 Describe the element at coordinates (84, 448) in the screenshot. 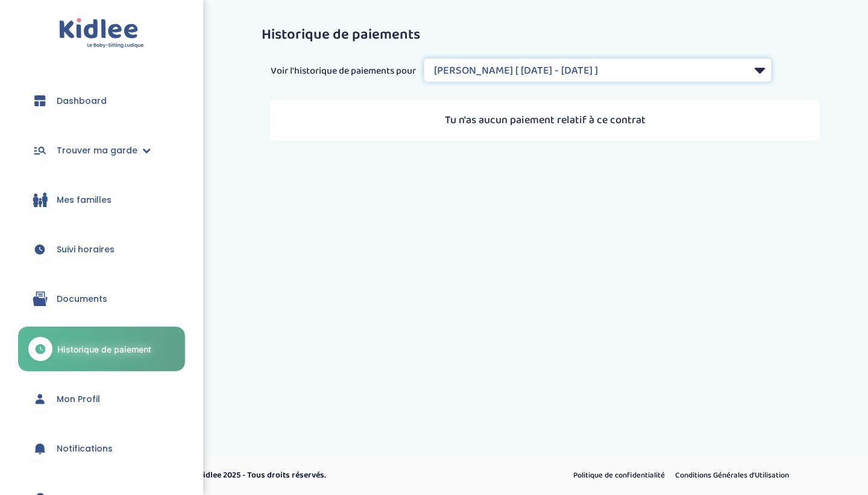

I see `span: Notifications` at that location.